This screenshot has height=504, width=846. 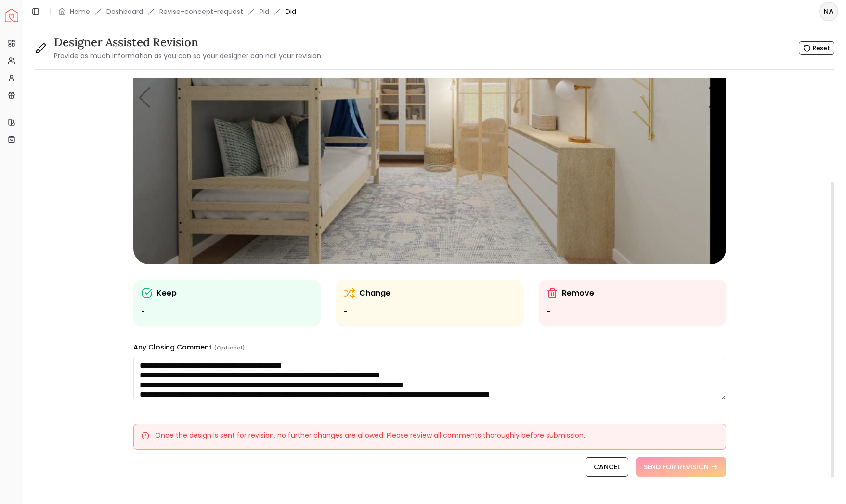 What do you see at coordinates (229, 347) in the screenshot?
I see `small: (Optional)` at bounding box center [229, 347].